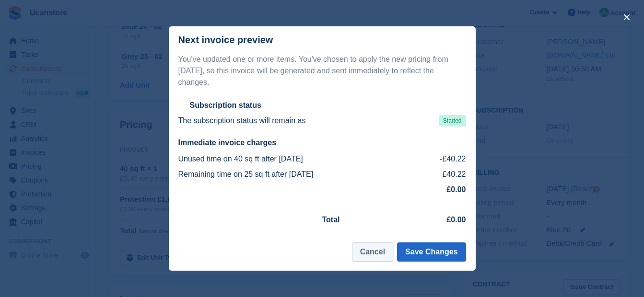 The width and height of the screenshot is (644, 297). I want to click on strong: Total, so click(331, 219).